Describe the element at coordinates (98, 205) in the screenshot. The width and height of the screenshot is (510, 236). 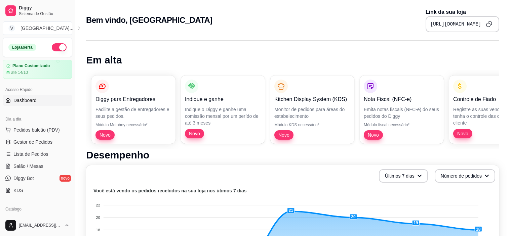
I see `tspan: 22` at that location.